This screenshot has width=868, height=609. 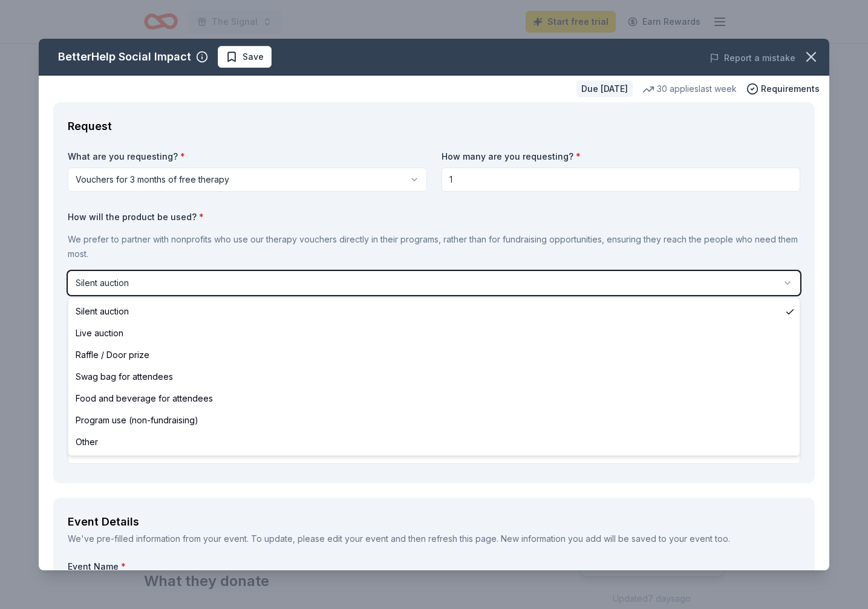 What do you see at coordinates (136, 420) in the screenshot?
I see `span: Program use (non-fundraising)` at bounding box center [136, 420].